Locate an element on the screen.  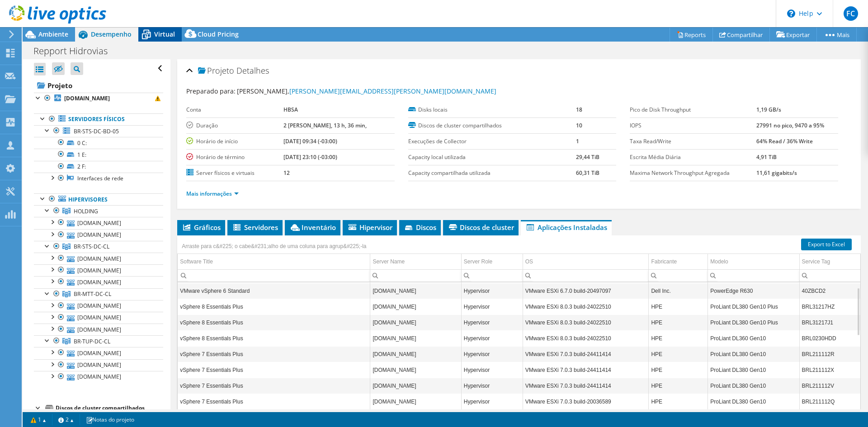
span: Discos de cluster is located at coordinates (481, 227).